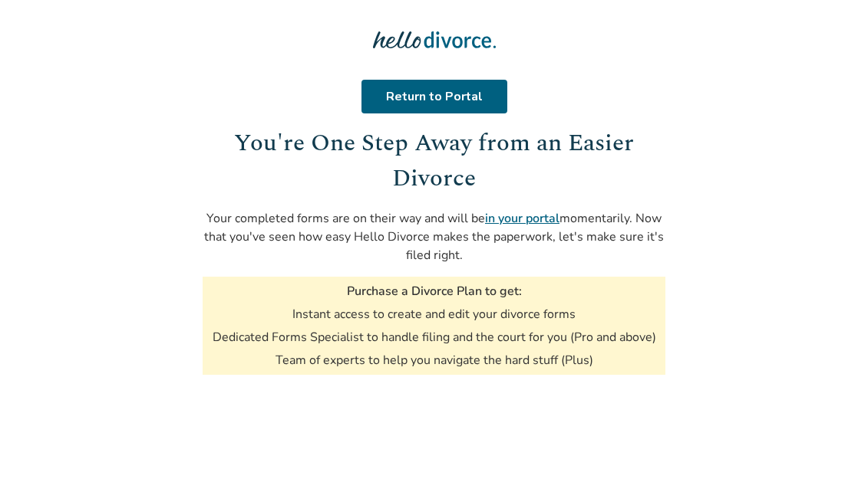 Image resolution: width=868 pixels, height=479 pixels. Describe the element at coordinates (434, 337) in the screenshot. I see `li: Dedicated Forms Specialist to handle filing and the court for you (Pro and above)` at that location.